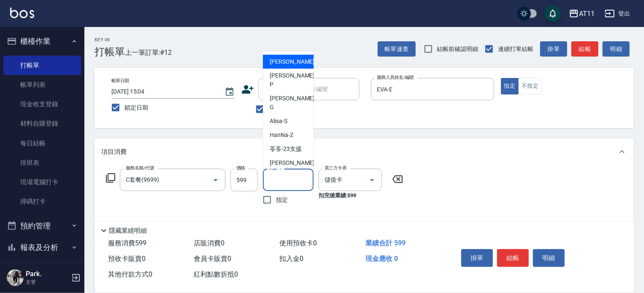 The image size is (644, 293). I want to click on input: YYYY/MM/DD hh:mm, so click(163, 91).